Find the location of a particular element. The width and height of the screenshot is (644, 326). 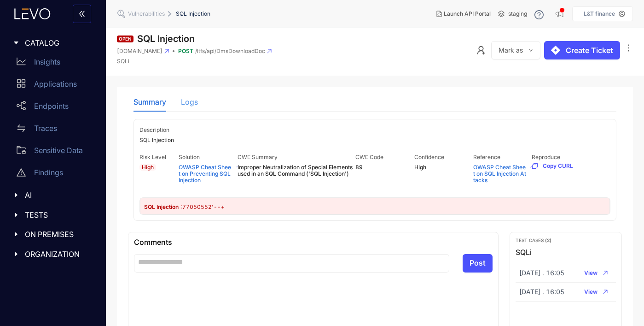

div: ORGANIZATION is located at coordinates (53, 254).